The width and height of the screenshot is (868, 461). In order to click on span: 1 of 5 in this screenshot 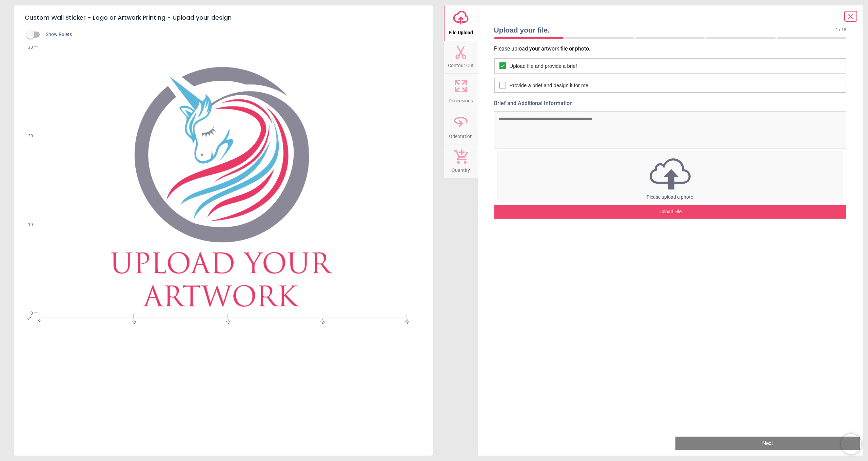, I will do `click(841, 30)`.